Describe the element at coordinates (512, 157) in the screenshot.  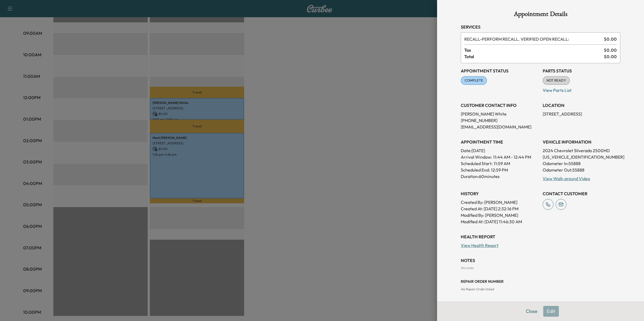
I see `span: 11:44 AM - 12:44 PM` at that location.